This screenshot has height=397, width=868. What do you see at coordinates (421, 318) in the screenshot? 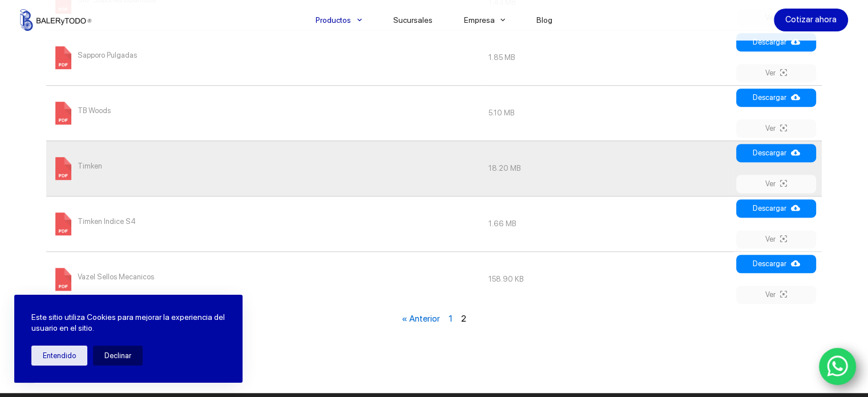
I see `a: « Anterior` at bounding box center [421, 318].